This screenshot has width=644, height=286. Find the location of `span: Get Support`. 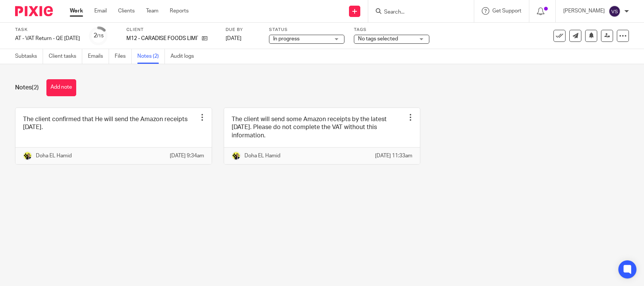

span: Get Support is located at coordinates (507, 11).